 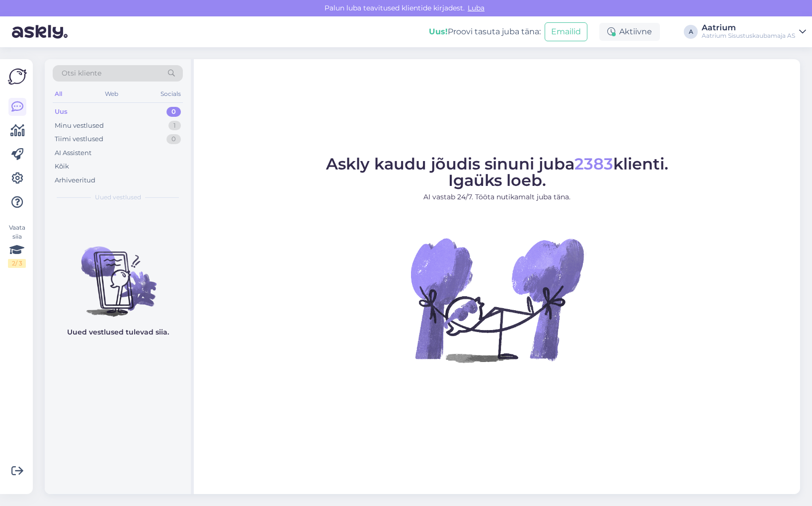 What do you see at coordinates (476, 8) in the screenshot?
I see `span: Luba` at bounding box center [476, 8].